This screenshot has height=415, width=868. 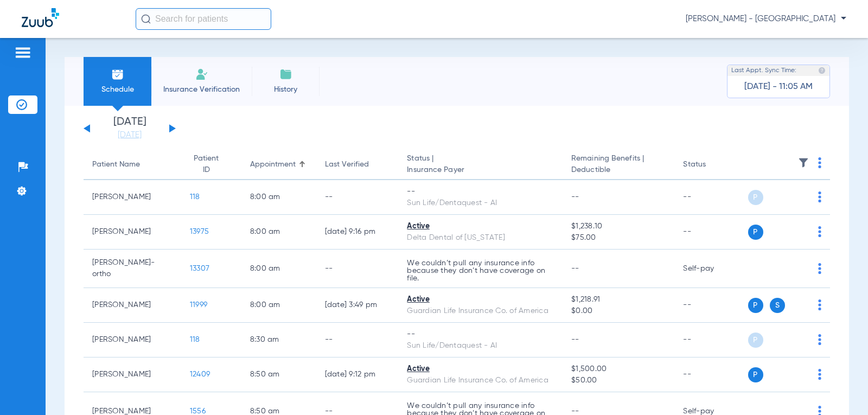 I want to click on span: $0.00, so click(x=618, y=311).